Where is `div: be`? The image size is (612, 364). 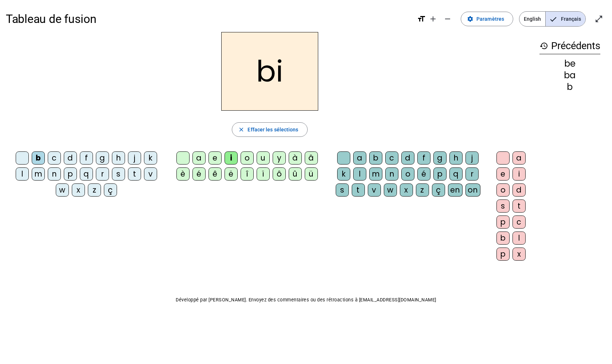 div: be is located at coordinates (570, 64).